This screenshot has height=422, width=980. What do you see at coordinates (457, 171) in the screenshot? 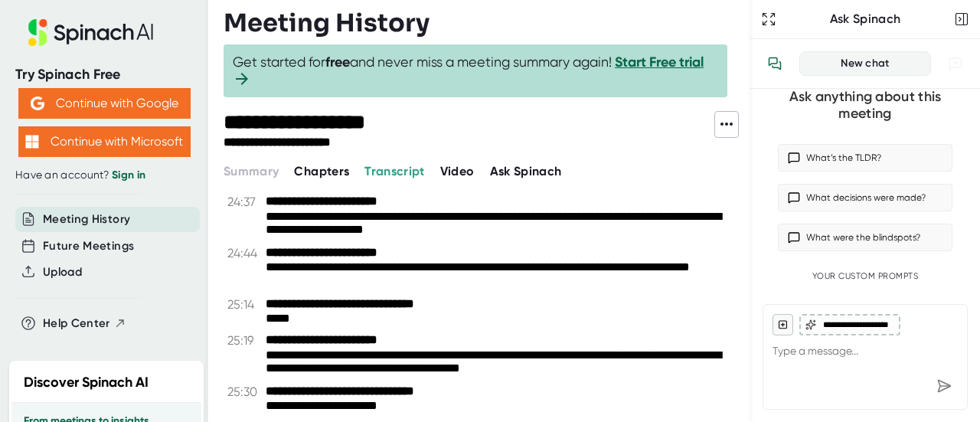
I see `button: Video` at bounding box center [457, 171].